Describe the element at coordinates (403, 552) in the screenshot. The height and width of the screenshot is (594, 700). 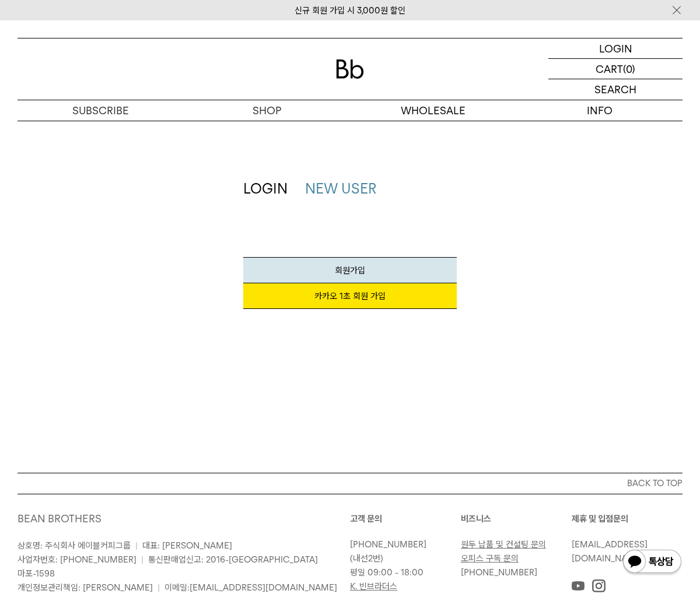
I see `p: (내선2번)` at that location.